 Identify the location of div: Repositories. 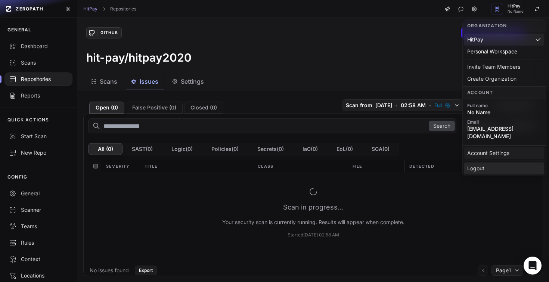
(38, 79).